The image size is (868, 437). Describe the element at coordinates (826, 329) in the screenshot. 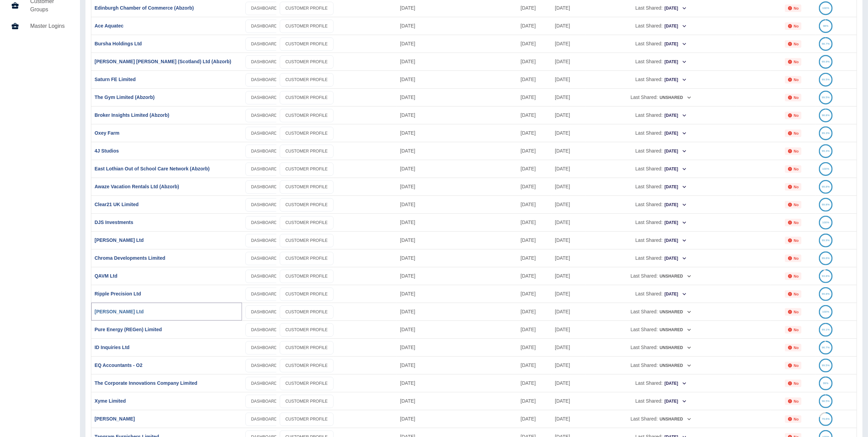

I see `text: 99.1%` at that location.